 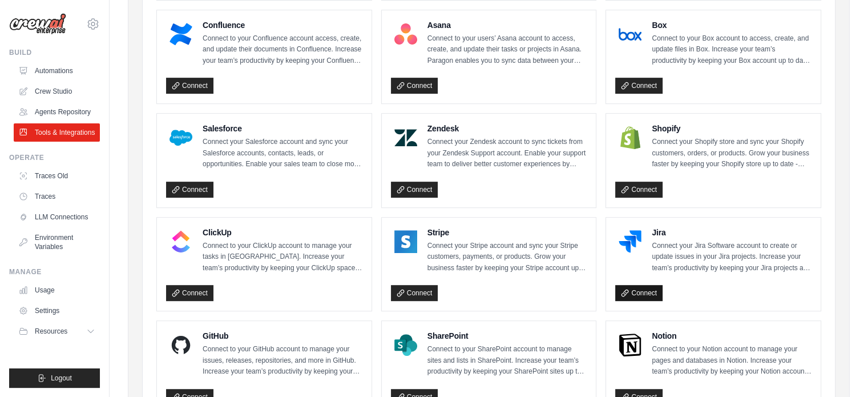 I want to click on p: Connect your Salesforce account and sync your Salesforce accounts, contacts, leads, or opportunit..., so click(x=282, y=153).